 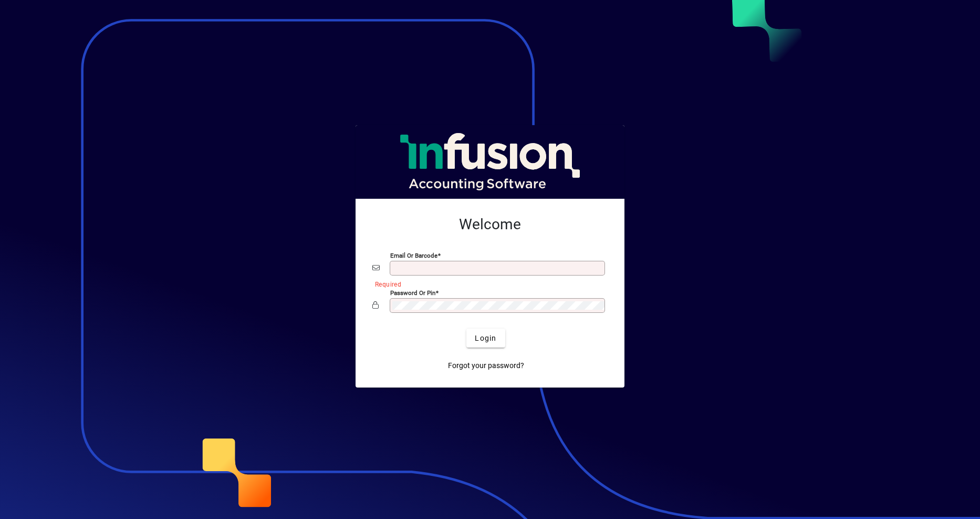 I want to click on mat-label: Email or Barcode, so click(x=414, y=256).